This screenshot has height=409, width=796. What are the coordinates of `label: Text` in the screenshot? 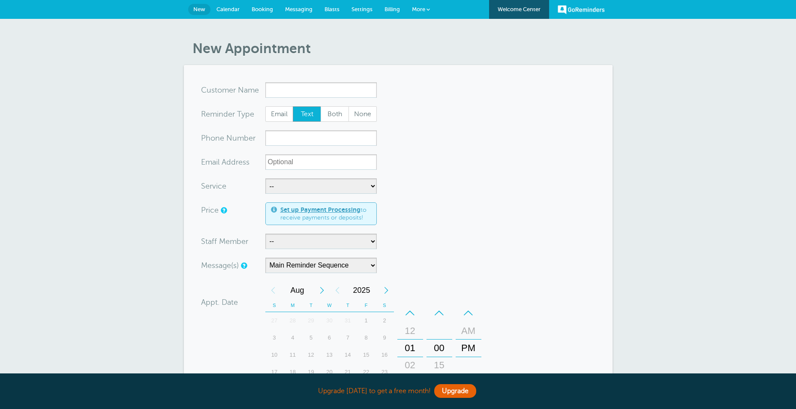 It's located at (307, 114).